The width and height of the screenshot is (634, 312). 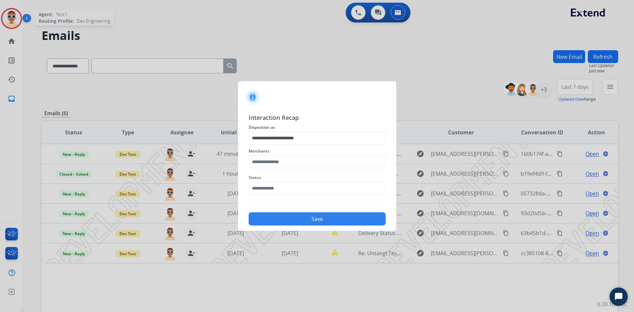 What do you see at coordinates (317, 178) in the screenshot?
I see `span: Status` at bounding box center [317, 178].